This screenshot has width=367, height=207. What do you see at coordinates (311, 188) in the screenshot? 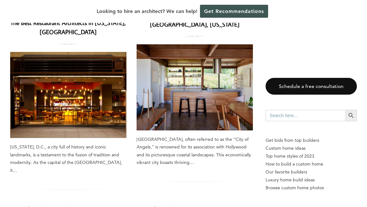
I see `a: Browse custom home photos` at bounding box center [311, 188].